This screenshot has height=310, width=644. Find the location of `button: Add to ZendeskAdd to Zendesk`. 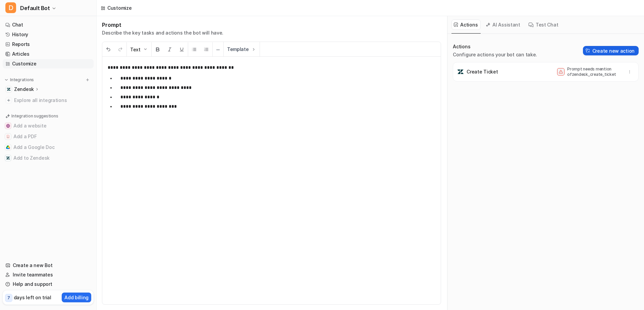

button: Add to ZendeskAdd to Zendesk is located at coordinates (48, 158).